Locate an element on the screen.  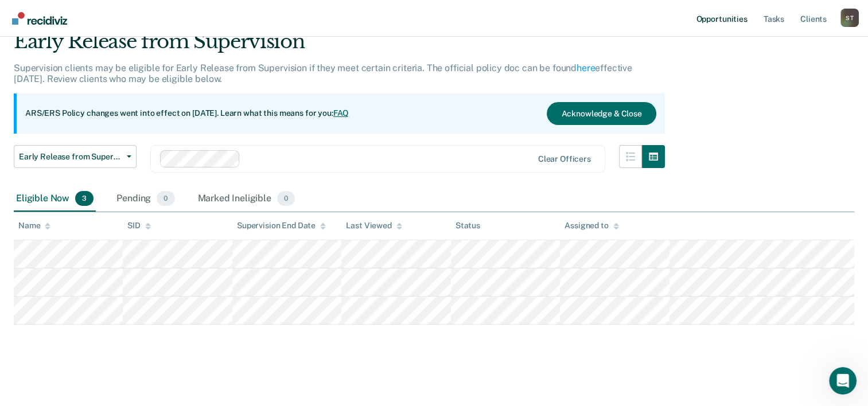
div: Eligible Now3 is located at coordinates (55, 199).